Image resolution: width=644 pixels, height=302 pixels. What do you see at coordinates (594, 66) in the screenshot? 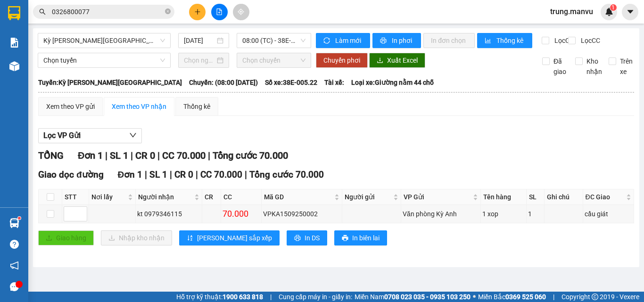
I see `span: Kho nhận` at bounding box center [594, 66].